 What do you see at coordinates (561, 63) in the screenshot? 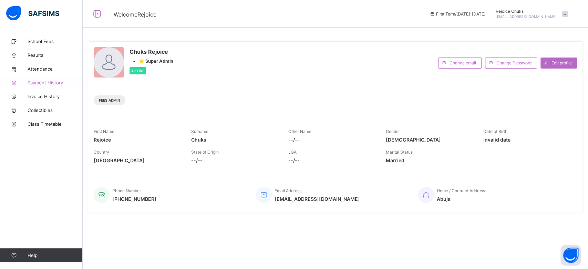
I see `span: Edit profile` at bounding box center [561, 63].